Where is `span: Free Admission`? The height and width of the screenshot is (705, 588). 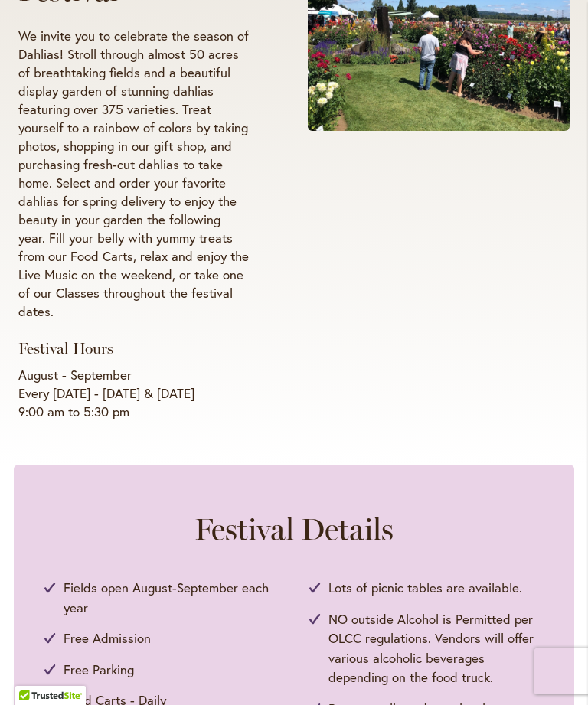
span: Free Admission is located at coordinates (107, 638).